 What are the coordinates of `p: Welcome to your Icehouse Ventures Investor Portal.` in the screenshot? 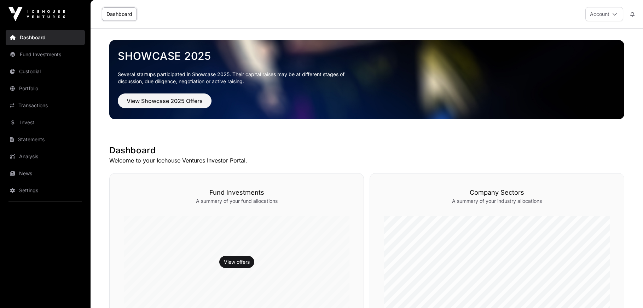 It's located at (367, 160).